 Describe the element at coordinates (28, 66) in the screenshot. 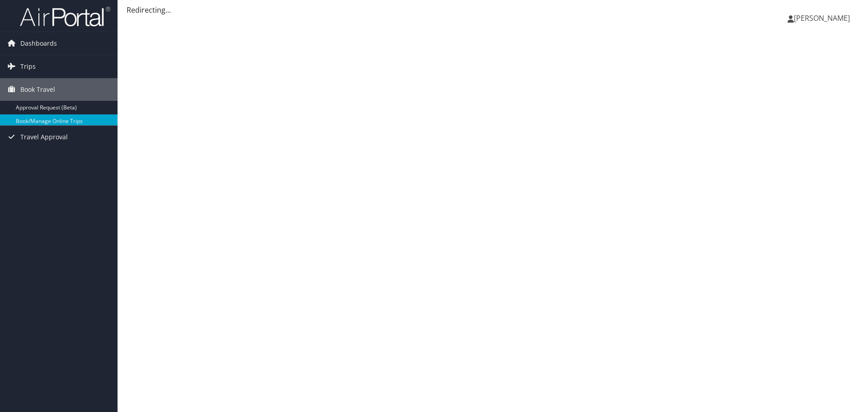

I see `span: Trips` at that location.